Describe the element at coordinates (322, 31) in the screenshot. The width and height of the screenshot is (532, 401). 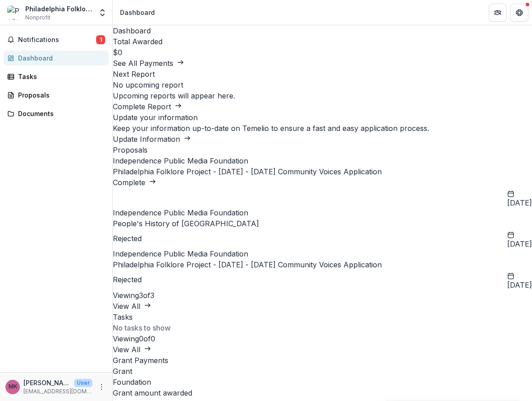
I see `h1: Dashboard` at that location.